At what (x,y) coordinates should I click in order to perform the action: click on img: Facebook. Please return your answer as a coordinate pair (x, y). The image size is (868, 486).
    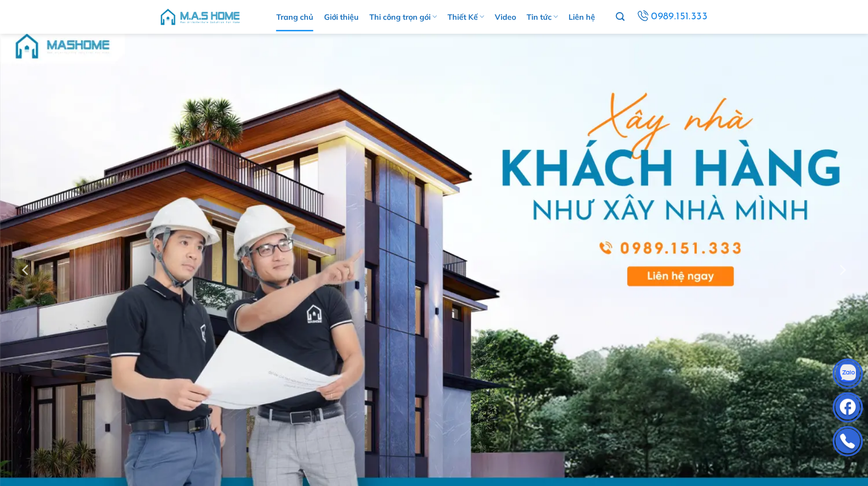
    Looking at the image, I should click on (847, 409).